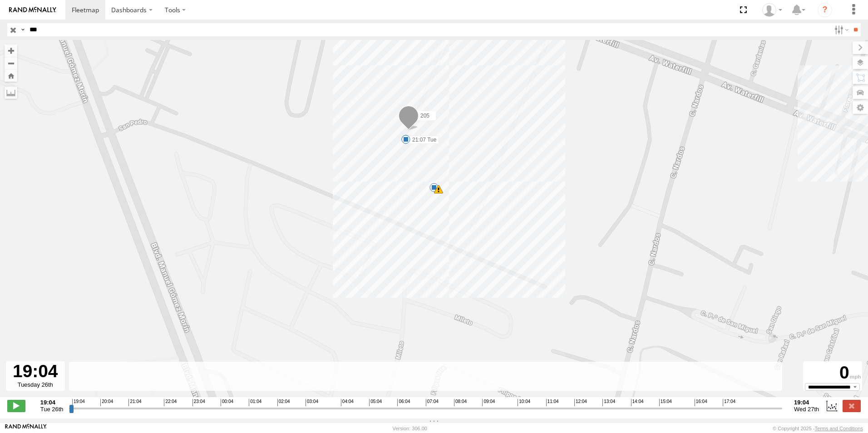 This screenshot has height=433, width=868. What do you see at coordinates (581, 402) in the screenshot?
I see `span: 12:04` at bounding box center [581, 402].